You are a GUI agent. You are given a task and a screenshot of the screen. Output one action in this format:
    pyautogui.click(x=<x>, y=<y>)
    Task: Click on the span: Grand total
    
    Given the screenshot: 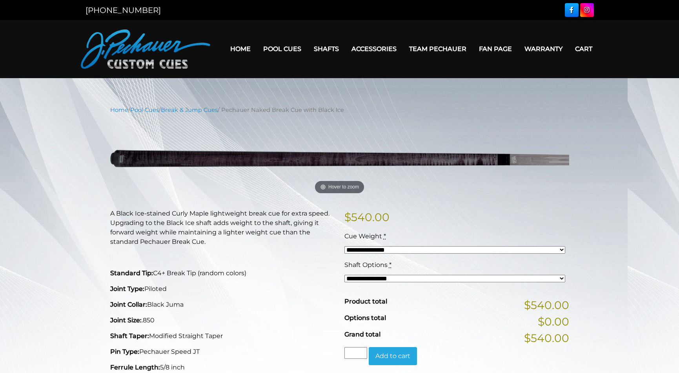 What is the action you would take?
    pyautogui.click(x=362, y=334)
    